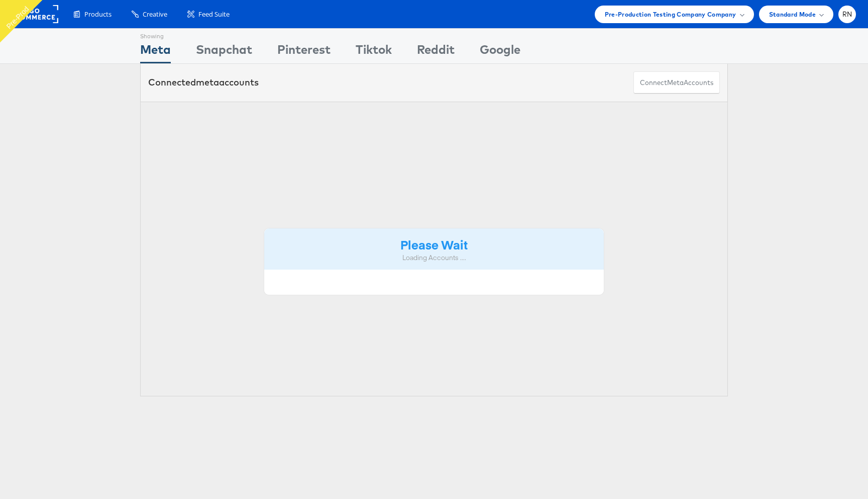 The image size is (868, 499). I want to click on div: Showing, so click(155, 34).